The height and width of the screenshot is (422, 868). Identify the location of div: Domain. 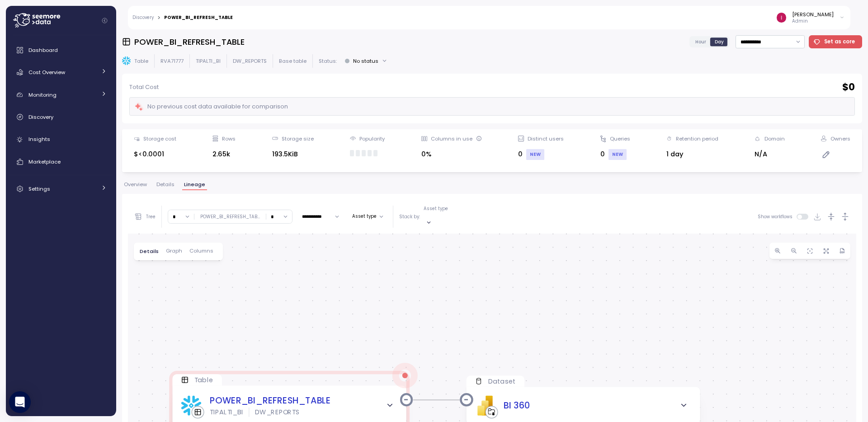
(775, 138).